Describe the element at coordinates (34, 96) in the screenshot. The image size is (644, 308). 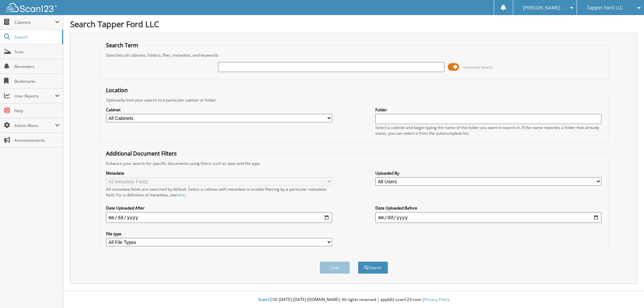
I see `span: User Reports` at that location.